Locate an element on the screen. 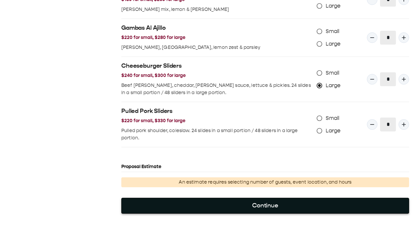 The image size is (417, 248). button: Continue is located at coordinates (265, 206).